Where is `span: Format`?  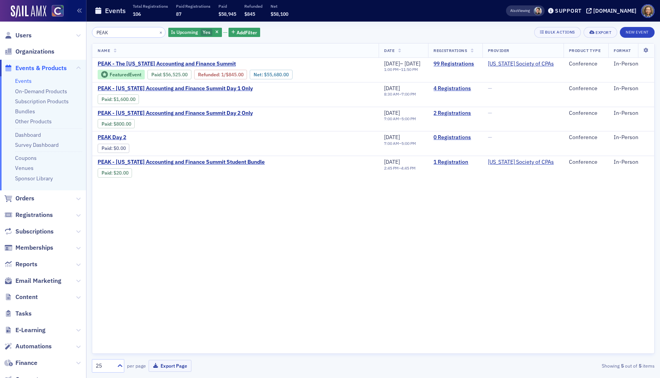
span: Format is located at coordinates (622, 51).